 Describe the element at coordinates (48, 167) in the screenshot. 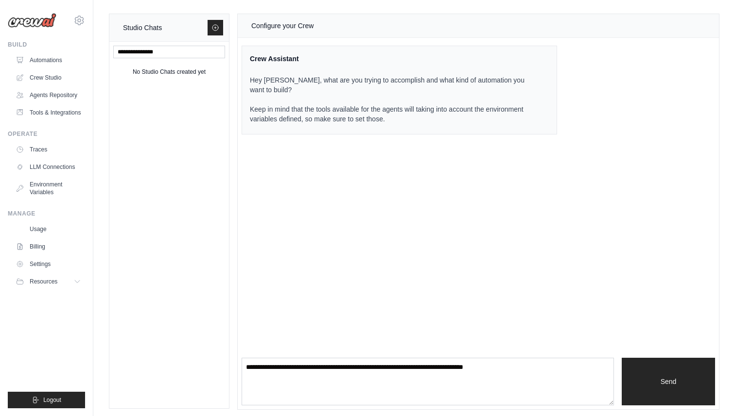

I see `a: LLM Connections` at that location.